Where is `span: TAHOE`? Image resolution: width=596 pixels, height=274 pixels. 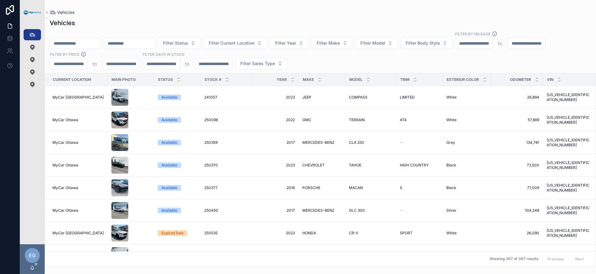 span: TAHOE is located at coordinates (355, 165).